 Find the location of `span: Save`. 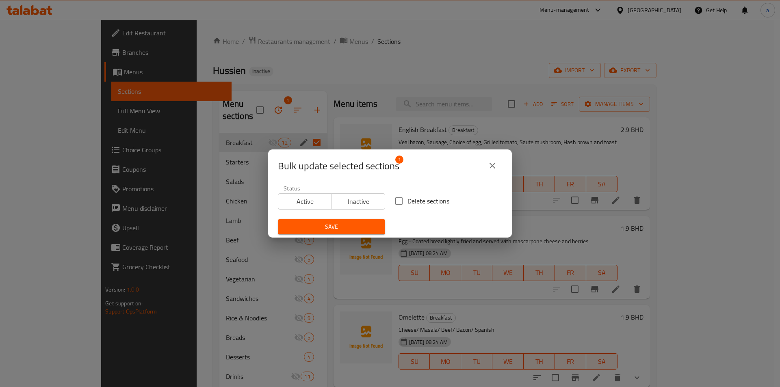

span: Save is located at coordinates (331, 227).